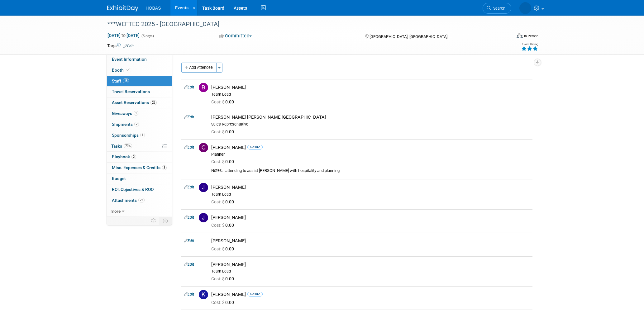  I want to click on a: Misc. Expenses & Credits3, so click(140, 168).